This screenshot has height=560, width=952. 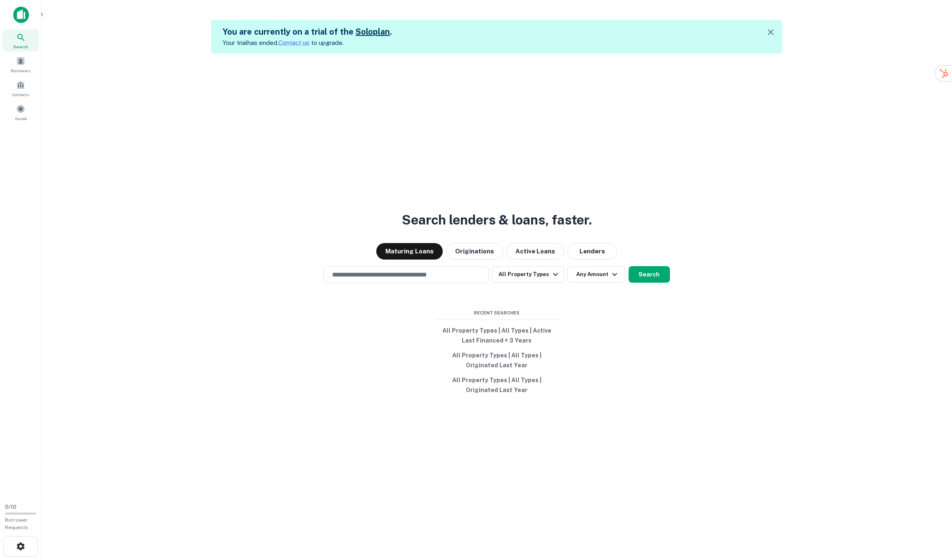 What do you see at coordinates (592, 251) in the screenshot?
I see `button: Lenders` at bounding box center [592, 251].